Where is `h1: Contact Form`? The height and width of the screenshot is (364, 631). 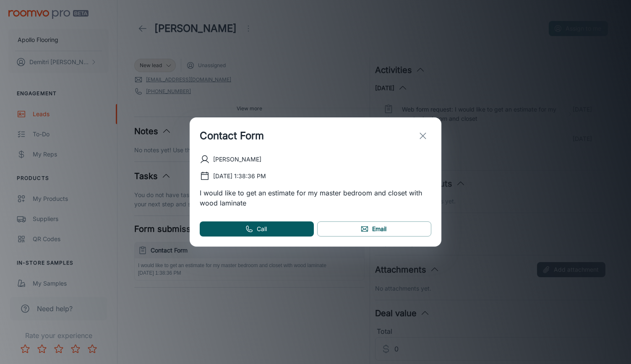 h1: Contact Form is located at coordinates (231, 136).